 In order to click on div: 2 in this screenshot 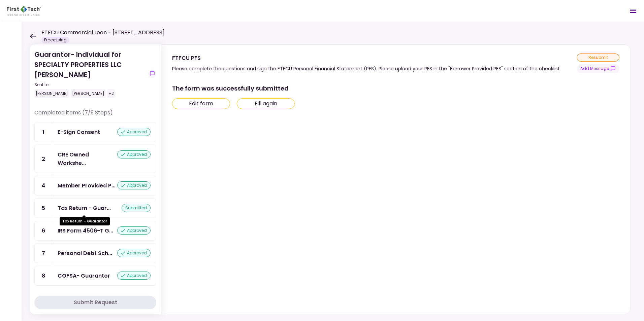, I will do `click(43, 159)`.